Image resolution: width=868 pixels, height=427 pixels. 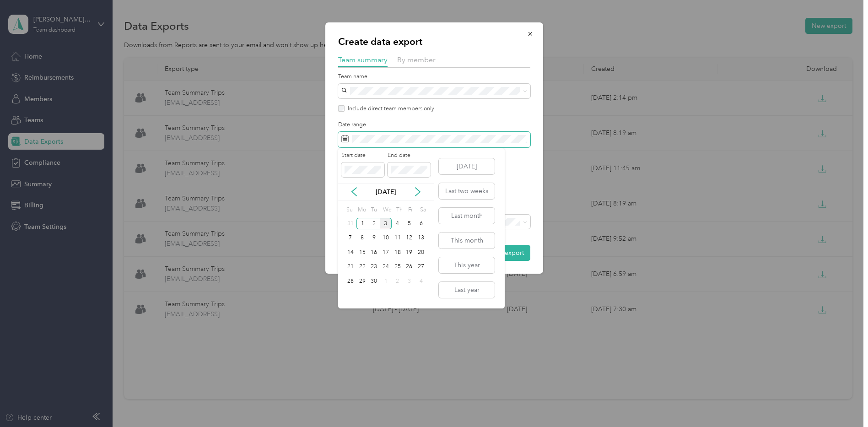 What do you see at coordinates (362, 252) in the screenshot?
I see `div: 15` at bounding box center [362, 252].